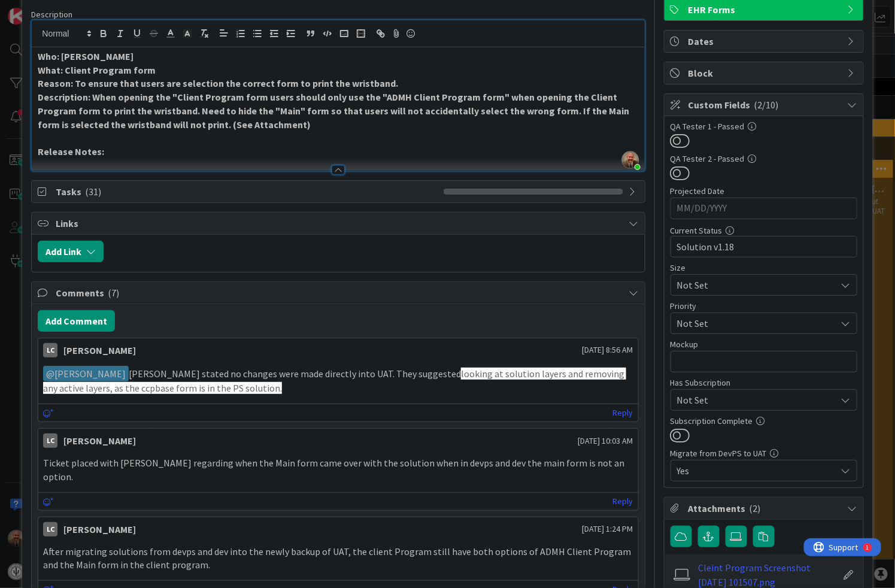 This screenshot has width=895, height=588. I want to click on span: Custom Fields, so click(765, 105).